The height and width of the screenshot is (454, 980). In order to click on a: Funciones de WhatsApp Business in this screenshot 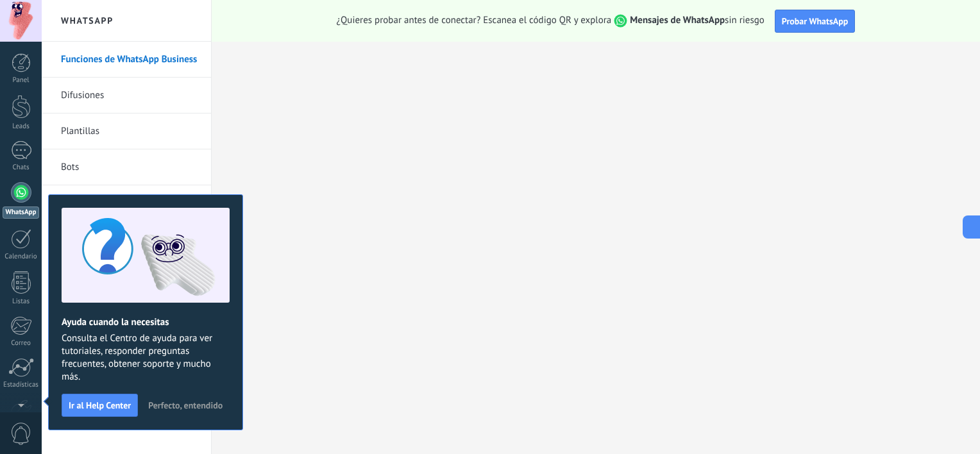, I will do `click(129, 60)`.